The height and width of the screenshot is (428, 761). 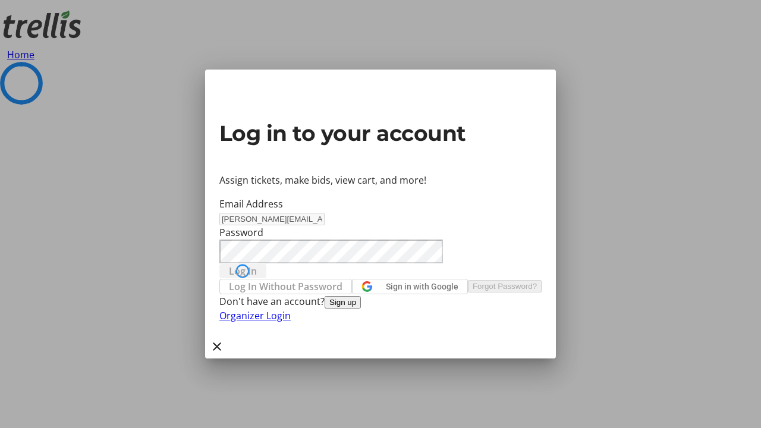 I want to click on h2: Log in to your account, so click(x=381, y=133).